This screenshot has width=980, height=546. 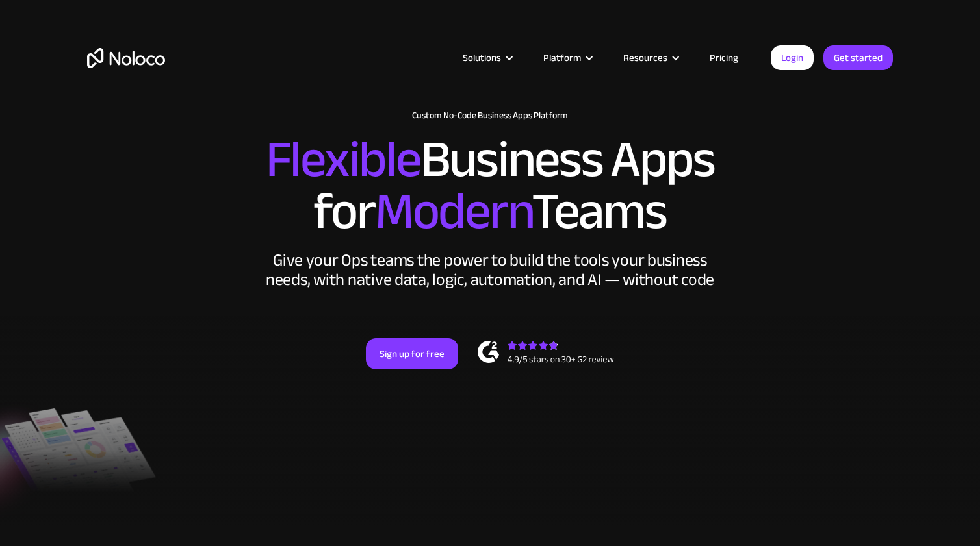 What do you see at coordinates (724, 58) in the screenshot?
I see `a: Pricing` at bounding box center [724, 58].